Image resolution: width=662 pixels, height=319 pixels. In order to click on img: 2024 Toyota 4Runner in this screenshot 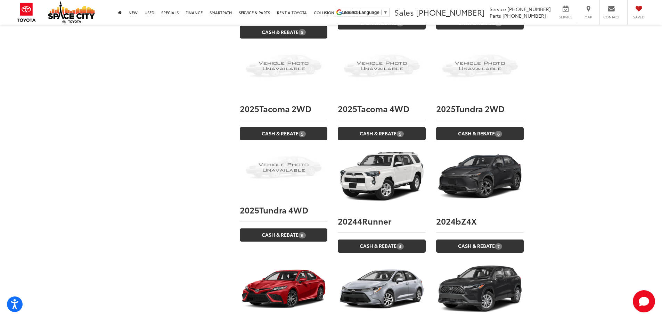, I will do `click(381, 176)`.